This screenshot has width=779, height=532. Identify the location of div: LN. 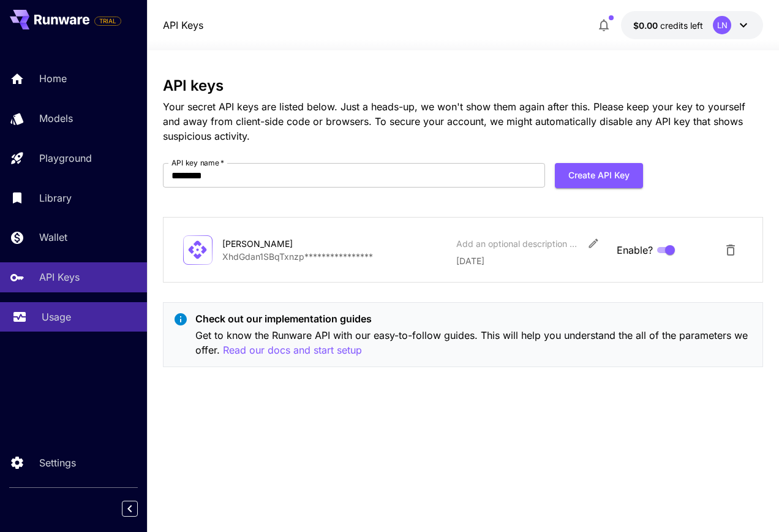
(722, 25).